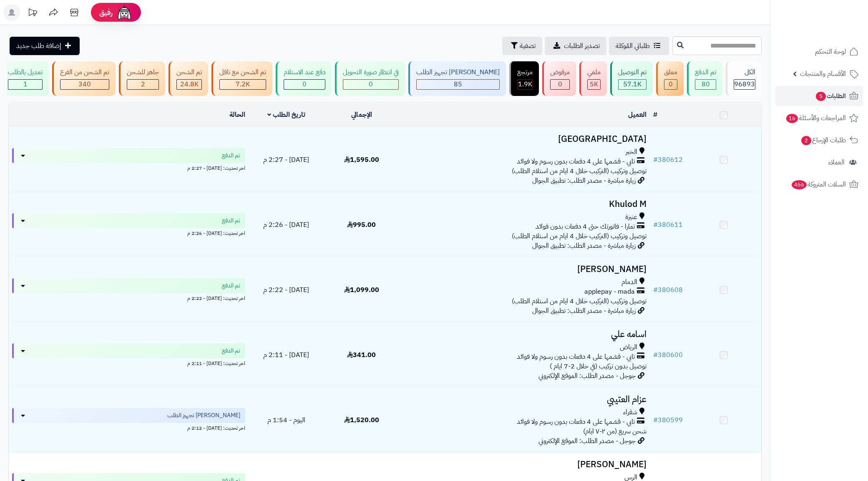 The width and height of the screenshot is (868, 481). Describe the element at coordinates (231, 156) in the screenshot. I see `span: تم الدفع` at that location.